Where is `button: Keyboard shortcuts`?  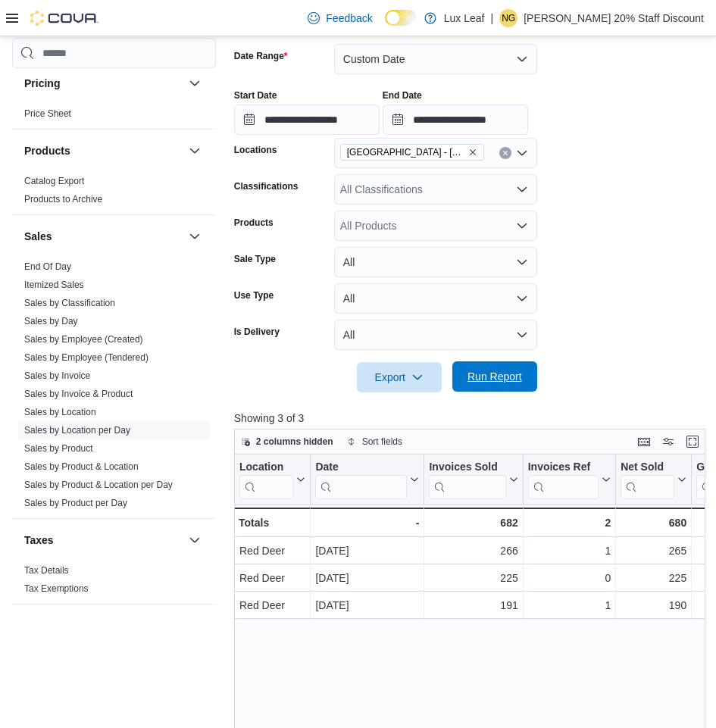 button: Keyboard shortcuts is located at coordinates (645, 442).